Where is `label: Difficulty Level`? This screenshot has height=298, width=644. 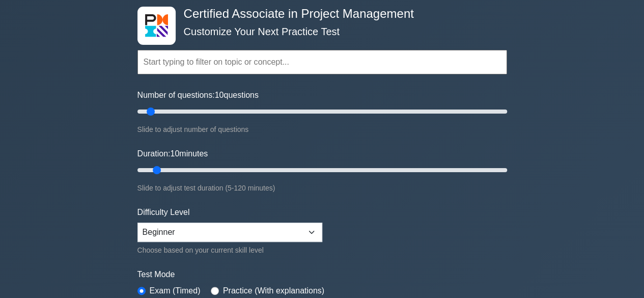 label: Difficulty Level is located at coordinates (164, 212).